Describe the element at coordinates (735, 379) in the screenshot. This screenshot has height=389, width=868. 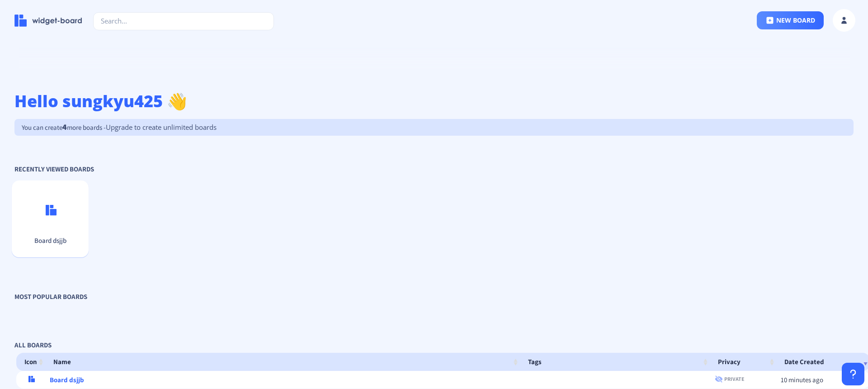
I see `span: Private` at that location.